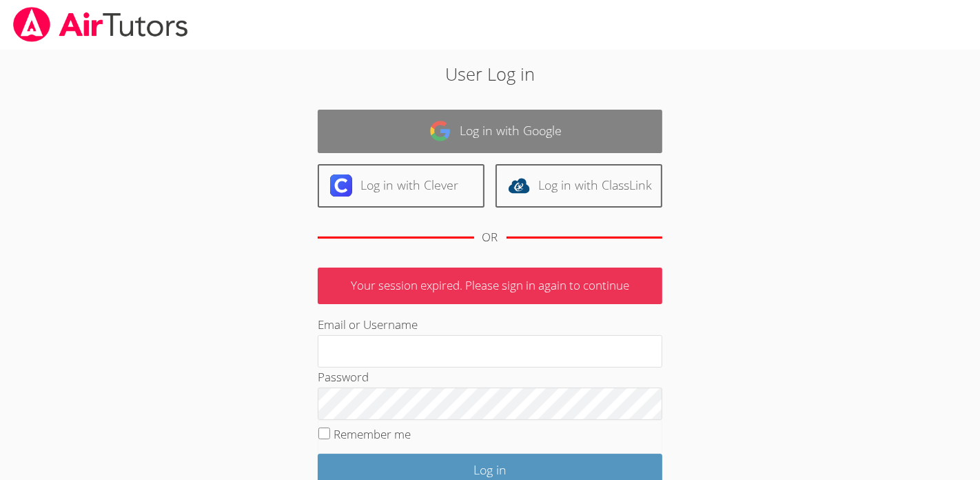  What do you see at coordinates (368, 324) in the screenshot?
I see `label: Email or Username` at bounding box center [368, 324].